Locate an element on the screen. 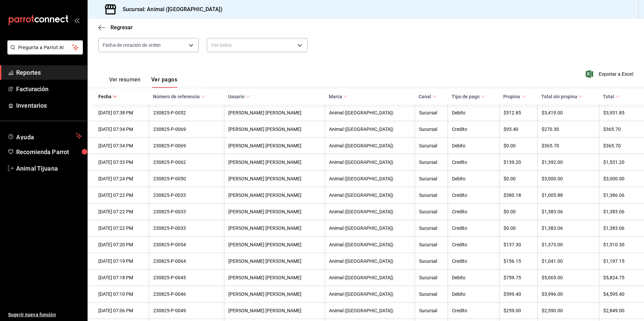  div: 230825-P-0054 is located at coordinates (186, 245).